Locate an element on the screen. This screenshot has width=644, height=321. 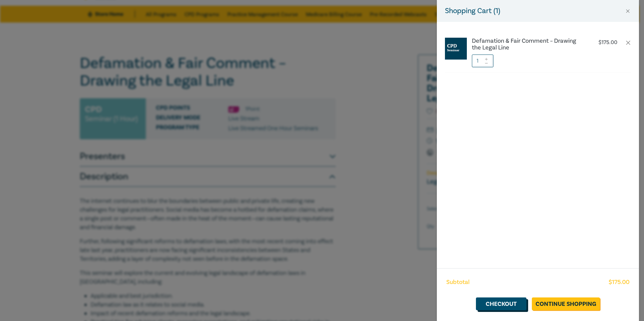
img: CPD%20Seminar.jpg is located at coordinates (456, 48).